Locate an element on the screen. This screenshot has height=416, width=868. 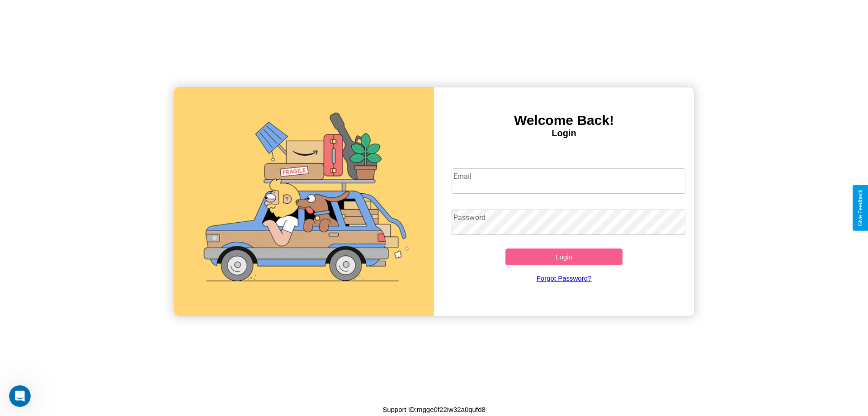
a: Forgot Password? is located at coordinates (565, 278).